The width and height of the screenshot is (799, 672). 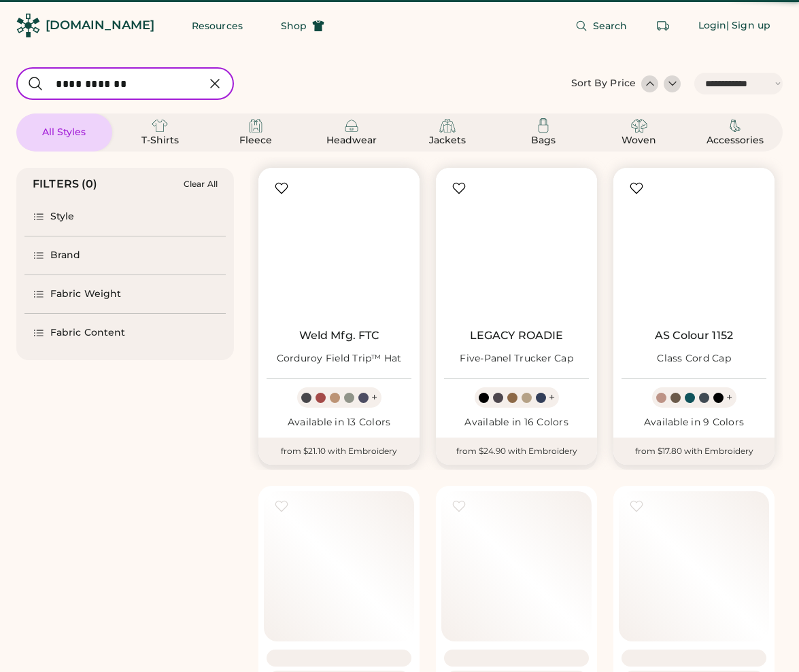 What do you see at coordinates (543, 140) in the screenshot?
I see `div: Bags` at bounding box center [543, 140].